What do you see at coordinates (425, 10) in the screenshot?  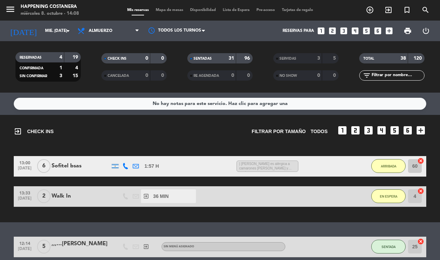 I see `i: search` at bounding box center [425, 10].